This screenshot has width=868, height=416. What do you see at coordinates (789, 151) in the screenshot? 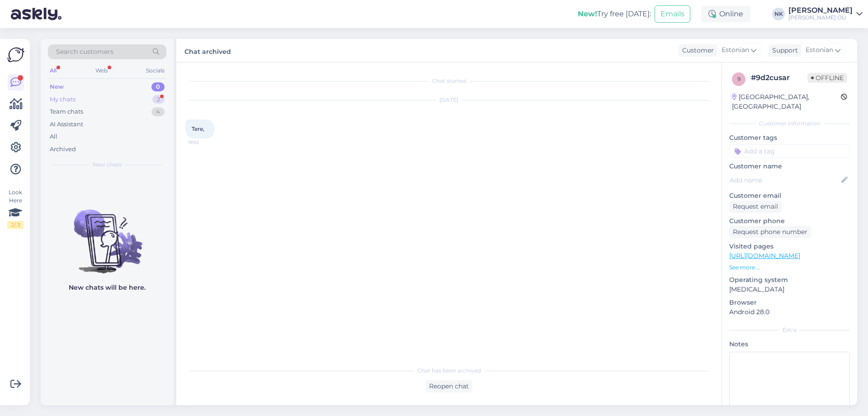
I see `input: Add a tag` at bounding box center [789, 151].